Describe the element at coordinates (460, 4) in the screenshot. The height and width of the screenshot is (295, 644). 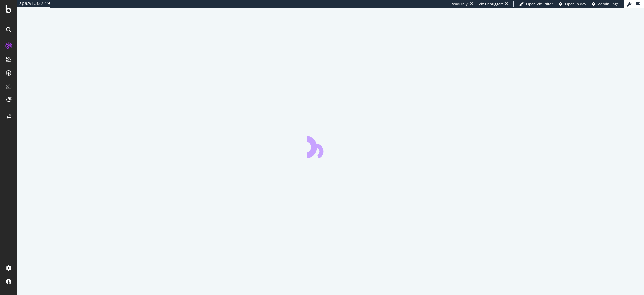
I see `div: ReadOnly:` at that location.